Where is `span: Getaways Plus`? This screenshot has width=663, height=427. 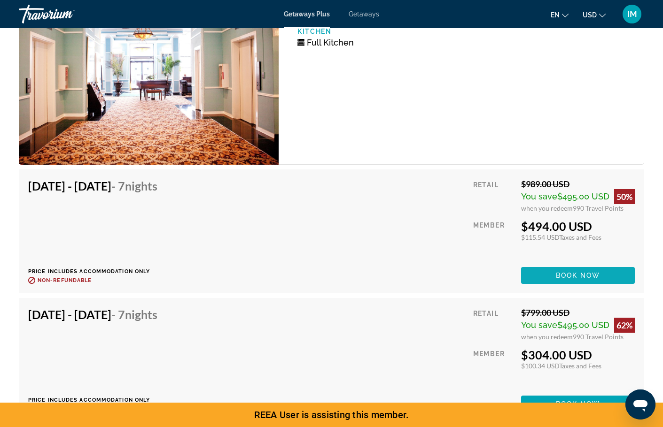 span: Getaways Plus is located at coordinates (307, 14).